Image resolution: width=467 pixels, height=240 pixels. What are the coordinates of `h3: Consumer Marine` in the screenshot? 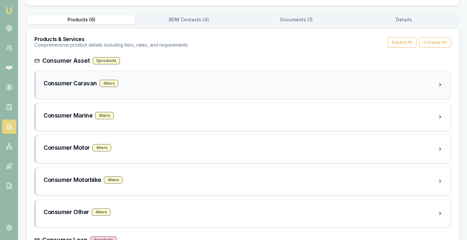 It's located at (68, 115).